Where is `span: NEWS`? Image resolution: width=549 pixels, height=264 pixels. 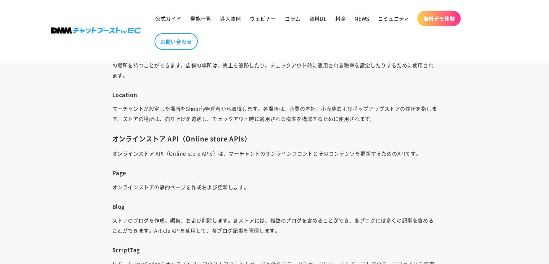
span: NEWS is located at coordinates (362, 18).